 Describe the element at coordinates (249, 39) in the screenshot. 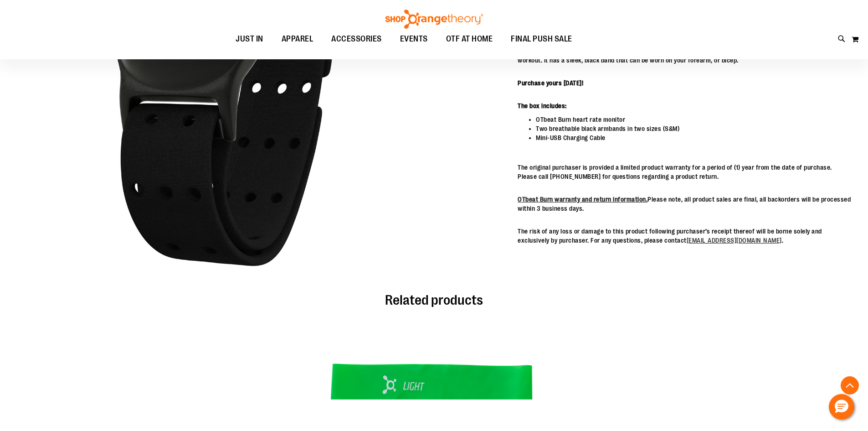

I see `a: JUST IN` at that location.